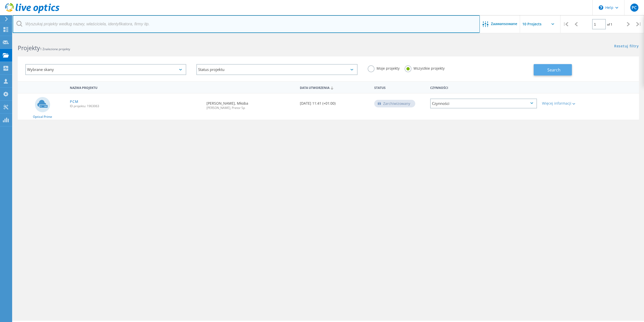 This screenshot has width=644, height=322. What do you see at coordinates (277, 69) in the screenshot?
I see `div: Status projektu` at bounding box center [277, 69].